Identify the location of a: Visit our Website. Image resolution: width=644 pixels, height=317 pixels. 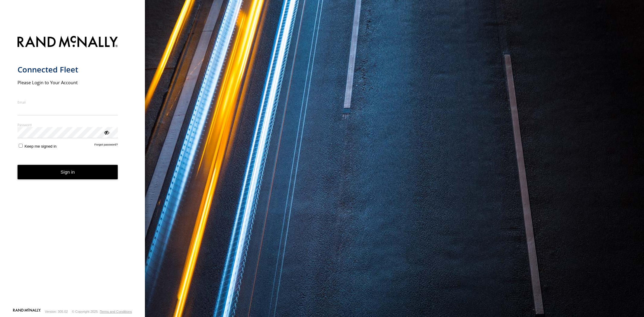
(27, 311).